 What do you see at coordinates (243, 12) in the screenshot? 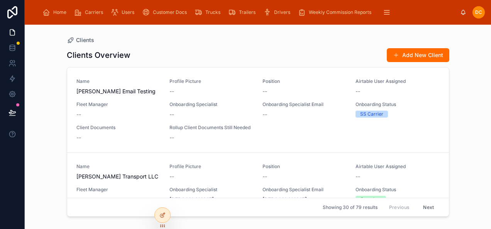
I see `a: Trailers` at bounding box center [243, 12].